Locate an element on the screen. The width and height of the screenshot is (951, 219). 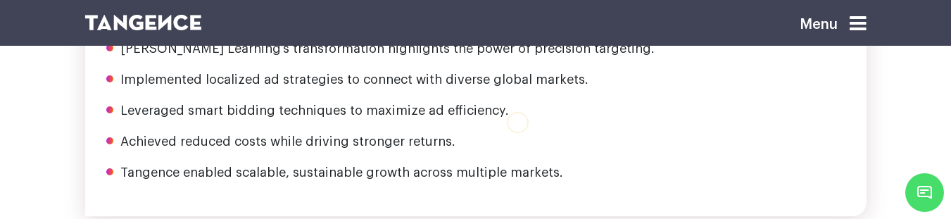
li: Leveraged smart bidding techniques to maximize ad efficiency. is located at coordinates (483, 110).